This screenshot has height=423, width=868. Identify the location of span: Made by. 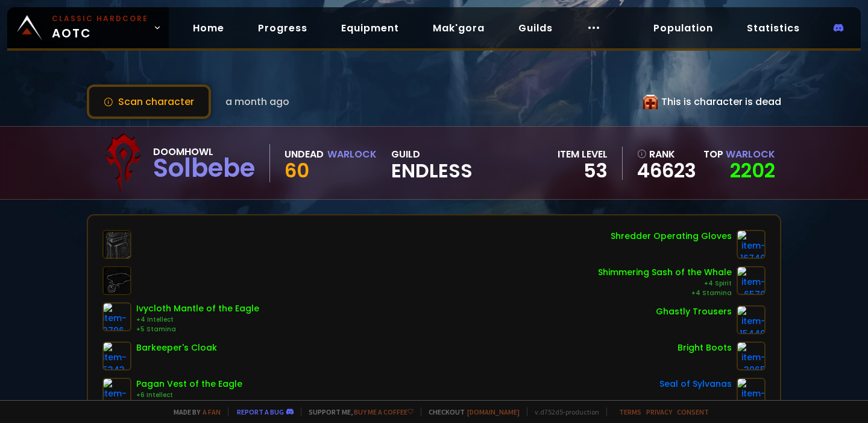
(193, 412).